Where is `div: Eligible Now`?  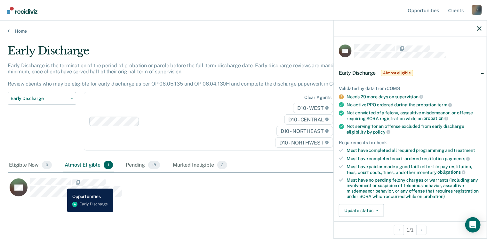 div: Eligible Now is located at coordinates (30, 165).